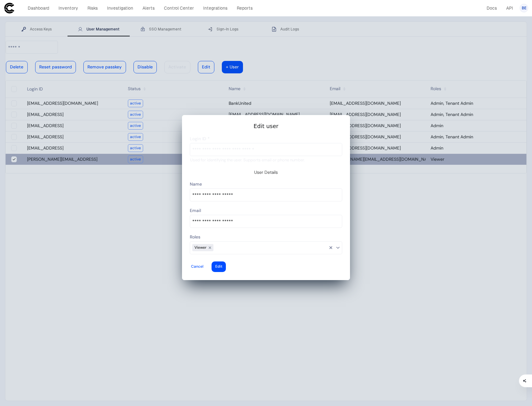 The image size is (532, 406). Describe the element at coordinates (92, 8) in the screenshot. I see `a: Risks` at that location.